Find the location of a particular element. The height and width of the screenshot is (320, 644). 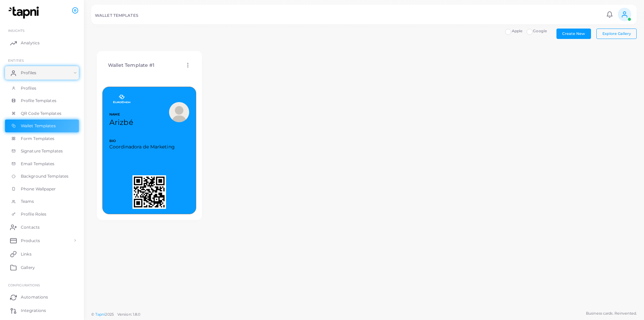

img: logo is located at coordinates (25, 12).